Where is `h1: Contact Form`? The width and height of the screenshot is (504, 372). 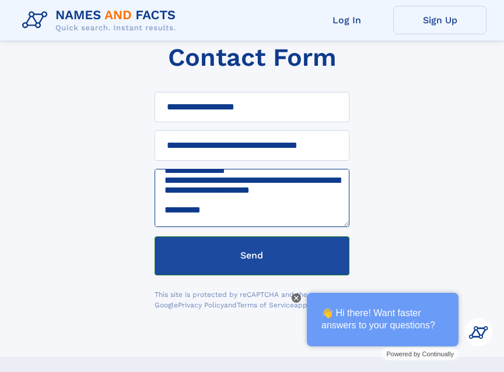 h1: Contact Form is located at coordinates (252, 57).